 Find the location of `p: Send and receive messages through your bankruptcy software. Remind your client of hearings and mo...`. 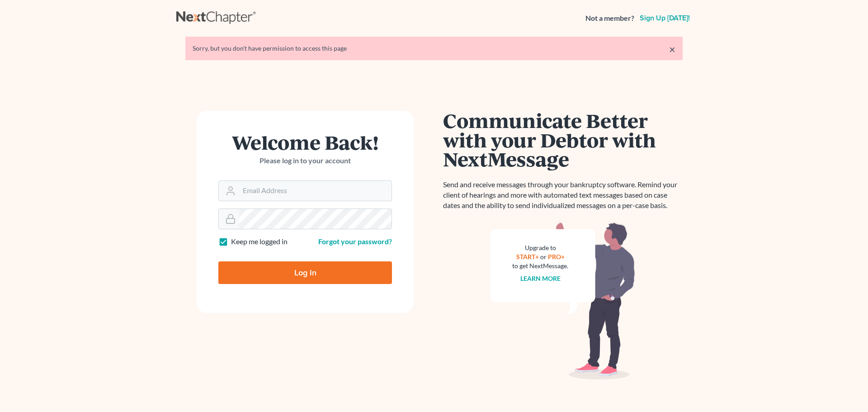

p: Send and receive messages through your bankruptcy software. Remind your client of hearings and mo... is located at coordinates (563, 195).